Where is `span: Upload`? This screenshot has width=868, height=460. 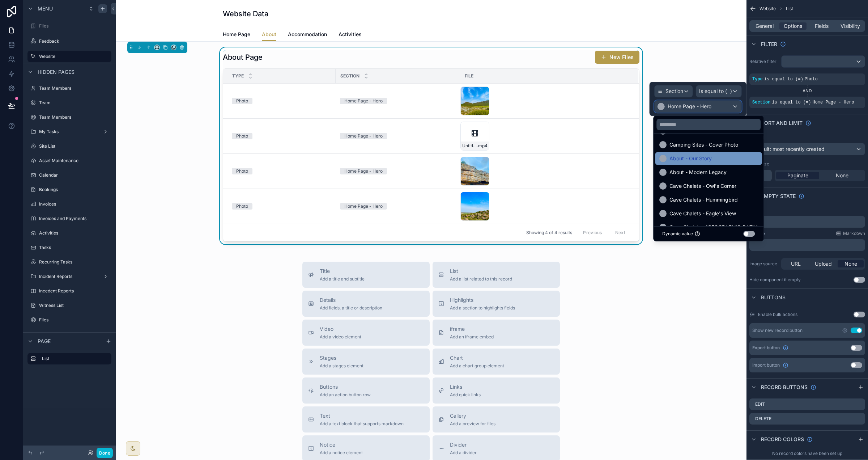
span: Upload is located at coordinates (823, 263).